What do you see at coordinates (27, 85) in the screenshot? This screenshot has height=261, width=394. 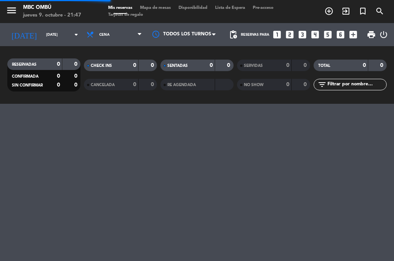 I see `span: SIN CONFIRMAR` at bounding box center [27, 85].